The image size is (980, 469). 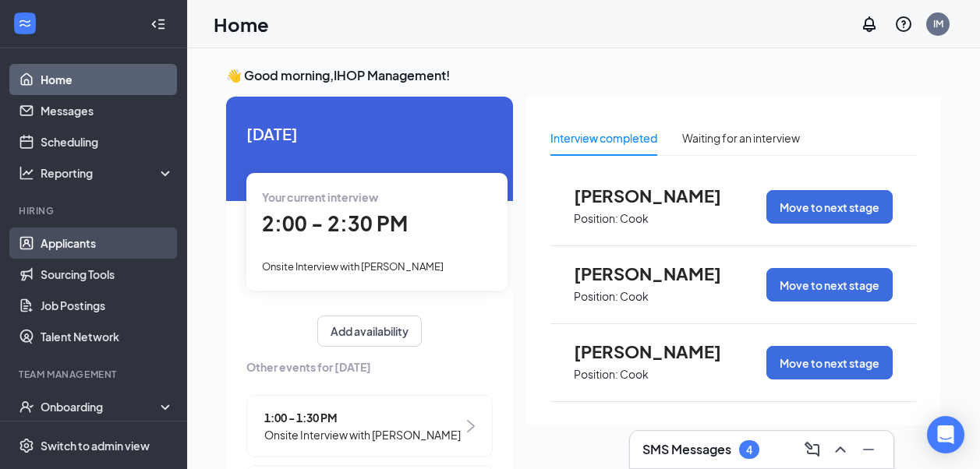 I want to click on span: 1:00 - 1:30 PM, so click(x=363, y=418).